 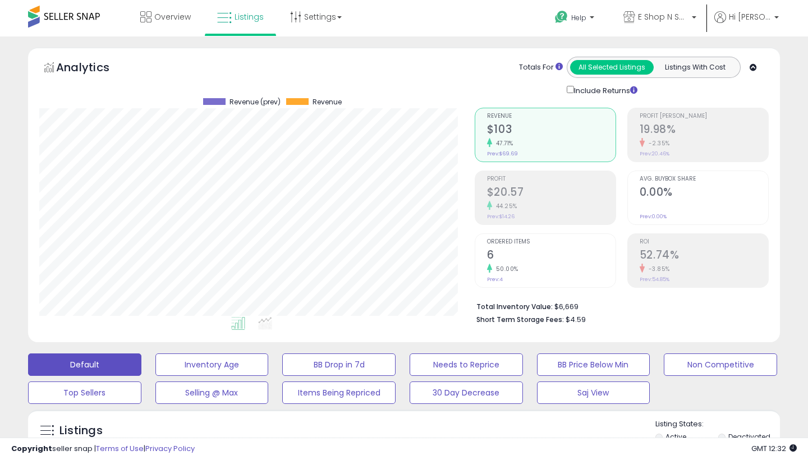 What do you see at coordinates (541, 67) in the screenshot?
I see `div: Totals For` at bounding box center [541, 67].